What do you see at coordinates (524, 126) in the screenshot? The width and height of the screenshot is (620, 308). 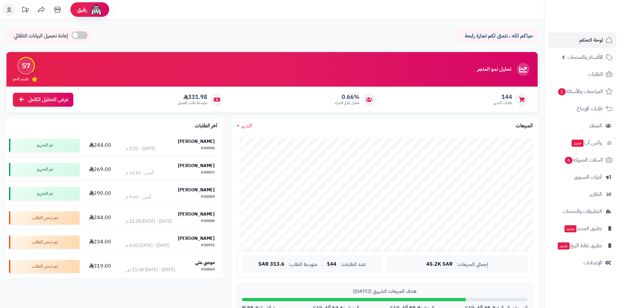 I see `h3: المبيعات` at bounding box center [524, 126].